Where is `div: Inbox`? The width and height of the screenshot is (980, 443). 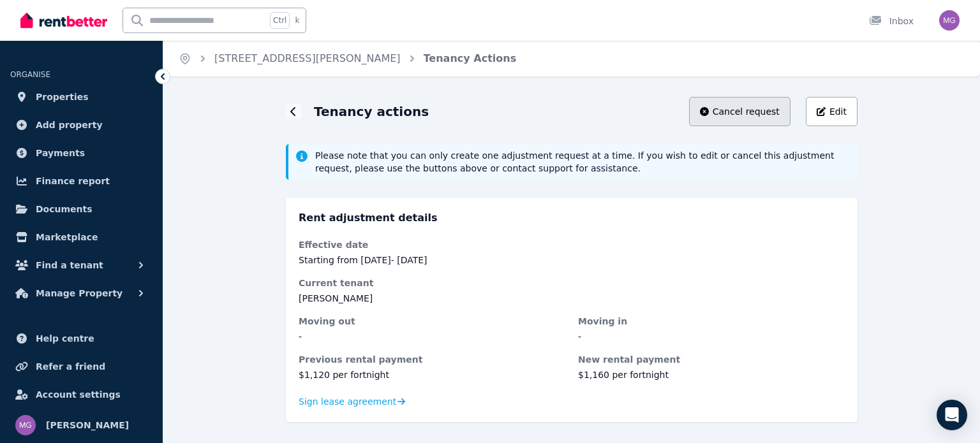
div: Inbox is located at coordinates (891, 21).